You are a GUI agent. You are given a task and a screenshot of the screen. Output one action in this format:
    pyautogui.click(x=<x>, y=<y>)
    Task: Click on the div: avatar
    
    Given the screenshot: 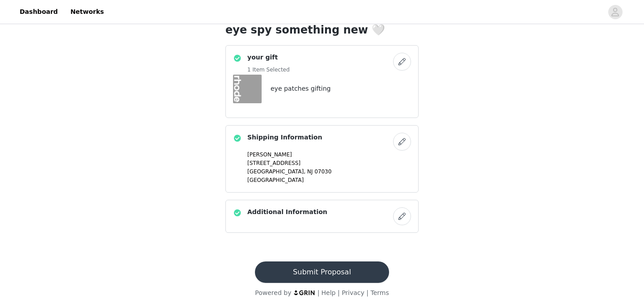 What is the action you would take?
    pyautogui.click(x=615, y=12)
    